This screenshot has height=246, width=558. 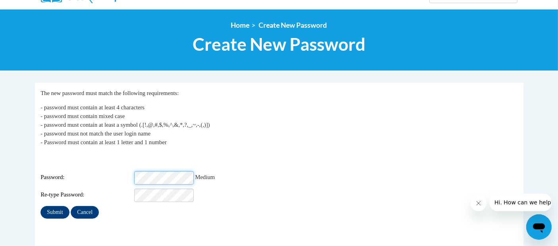 I want to click on span: - password must contain at least 4 characters - password must contain mixed case - password must ..., so click(x=125, y=125).